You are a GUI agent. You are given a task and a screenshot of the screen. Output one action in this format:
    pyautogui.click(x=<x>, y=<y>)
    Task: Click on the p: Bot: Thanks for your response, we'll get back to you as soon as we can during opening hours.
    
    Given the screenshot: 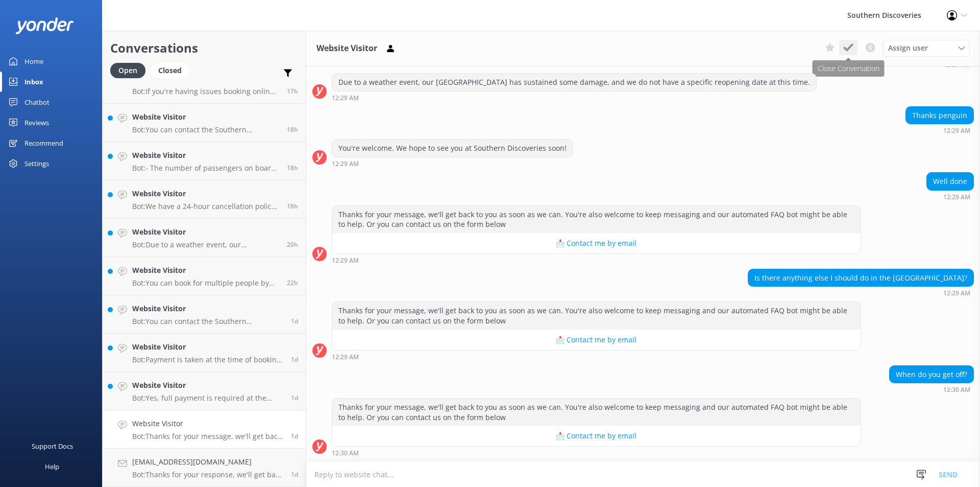 What is the action you would take?
    pyautogui.click(x=208, y=475)
    